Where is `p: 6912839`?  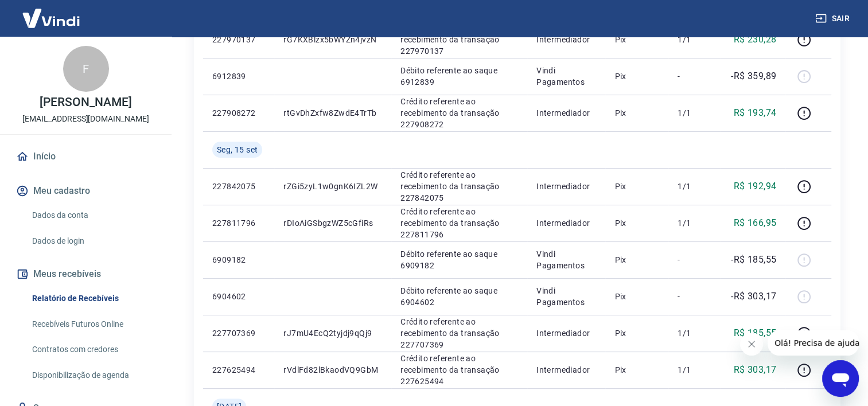 p: 6912839 is located at coordinates (239, 76).